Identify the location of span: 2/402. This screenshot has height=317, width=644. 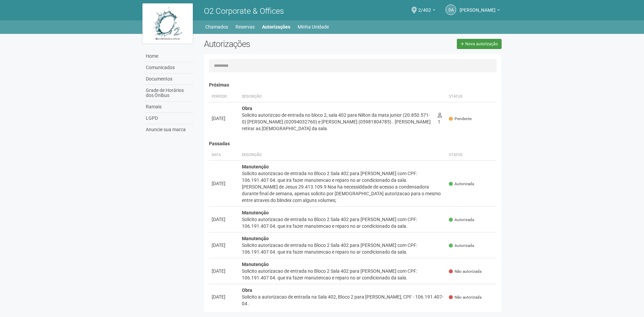
(425, 6).